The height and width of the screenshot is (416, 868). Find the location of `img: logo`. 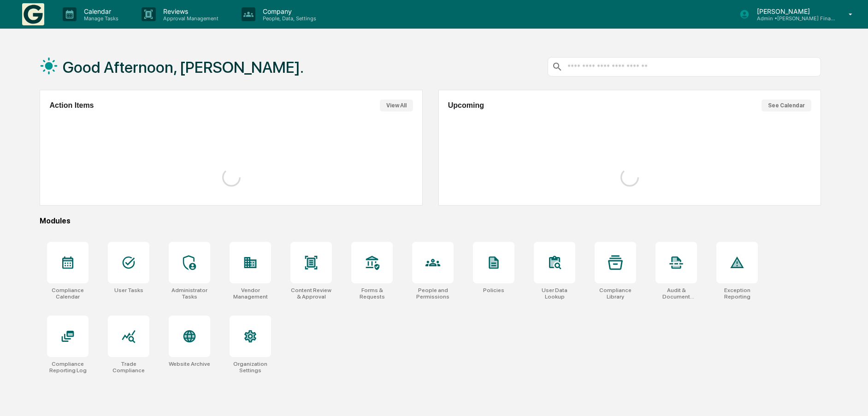

img: logo is located at coordinates (33, 14).